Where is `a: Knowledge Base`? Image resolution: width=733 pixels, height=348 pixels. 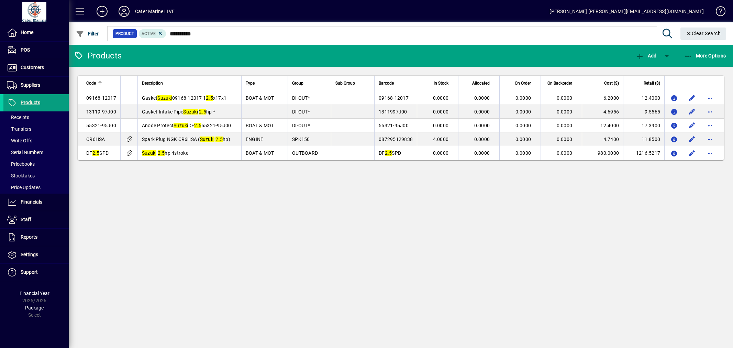 a: Knowledge Base is located at coordinates (718, 12).